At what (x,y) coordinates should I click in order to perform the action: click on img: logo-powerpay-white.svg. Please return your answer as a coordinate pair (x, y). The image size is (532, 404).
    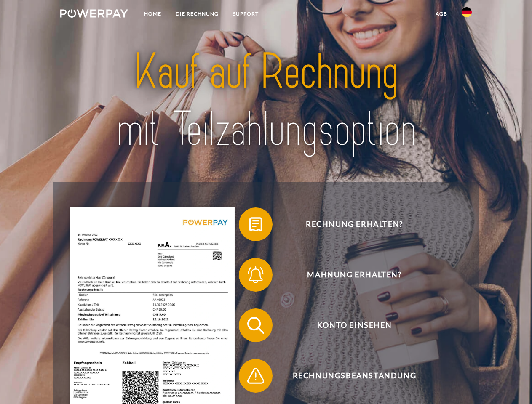
    Looking at the image, I should click on (94, 13).